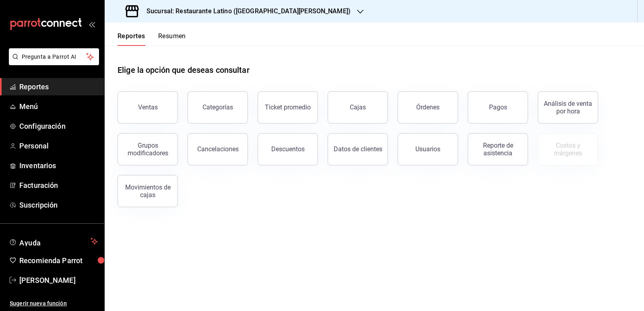 This screenshot has height=311, width=644. What do you see at coordinates (288, 107) in the screenshot?
I see `button: Ticket promedio` at bounding box center [288, 107].